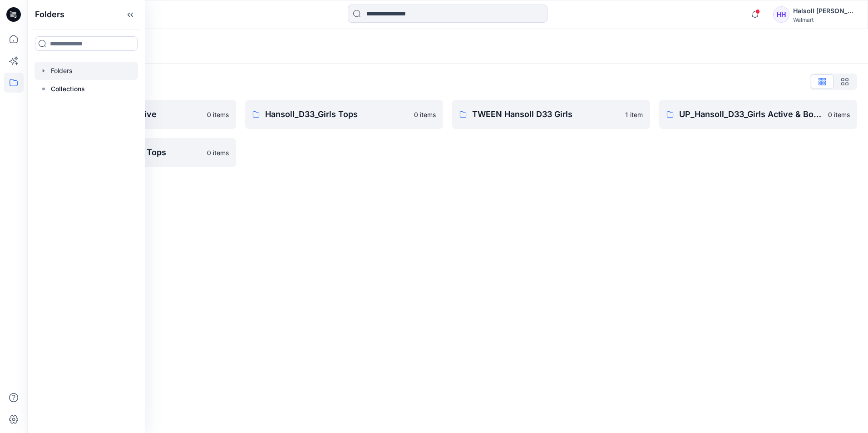 The width and height of the screenshot is (868, 433). What do you see at coordinates (633, 114) in the screenshot?
I see `p: 1 item` at bounding box center [633, 114].